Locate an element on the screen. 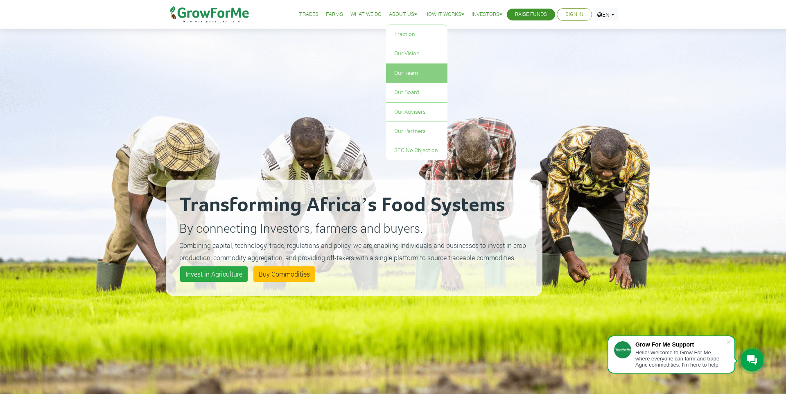 Image resolution: width=786 pixels, height=394 pixels. div: Grow For Me Support is located at coordinates (680, 345).